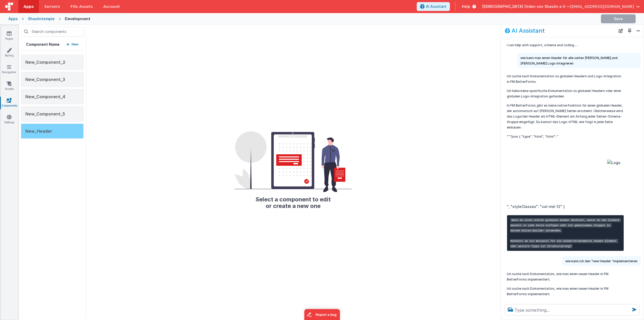 The width and height of the screenshot is (644, 320). What do you see at coordinates (618, 19) in the screenshot?
I see `button: Save` at bounding box center [618, 19].